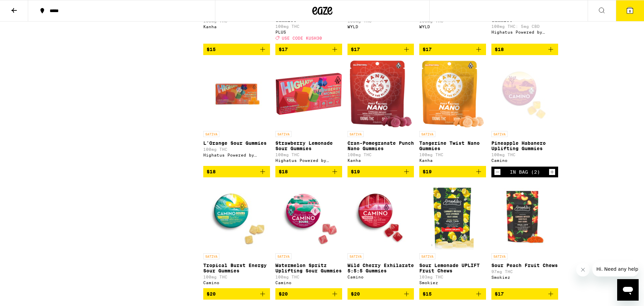 This screenshot has width=644, height=306. I want to click on p: Strawberry Lemonade Sour Gummies, so click(308, 146).